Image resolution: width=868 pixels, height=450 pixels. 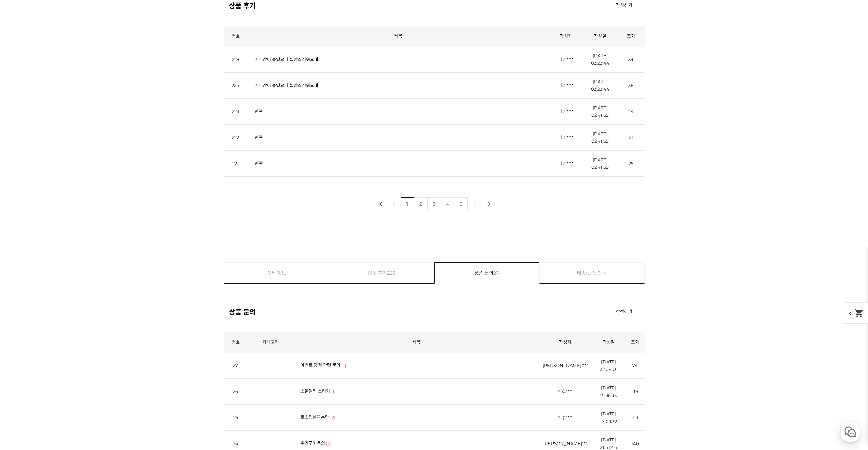 I want to click on a: 3, so click(x=434, y=204).